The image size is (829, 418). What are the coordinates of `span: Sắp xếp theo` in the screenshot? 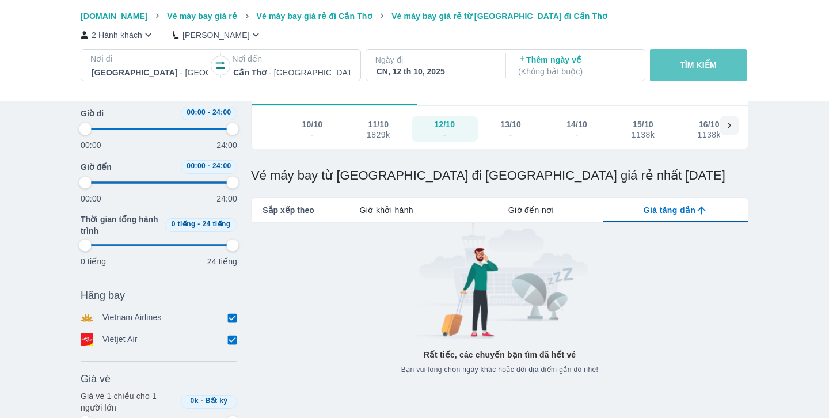 It's located at (289, 210).